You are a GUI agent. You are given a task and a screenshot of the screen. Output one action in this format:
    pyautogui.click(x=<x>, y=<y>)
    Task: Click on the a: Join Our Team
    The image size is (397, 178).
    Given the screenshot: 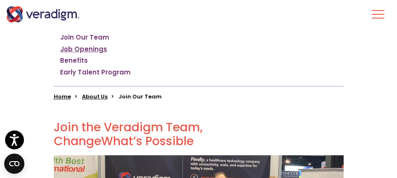 What is the action you would take?
    pyautogui.click(x=85, y=37)
    